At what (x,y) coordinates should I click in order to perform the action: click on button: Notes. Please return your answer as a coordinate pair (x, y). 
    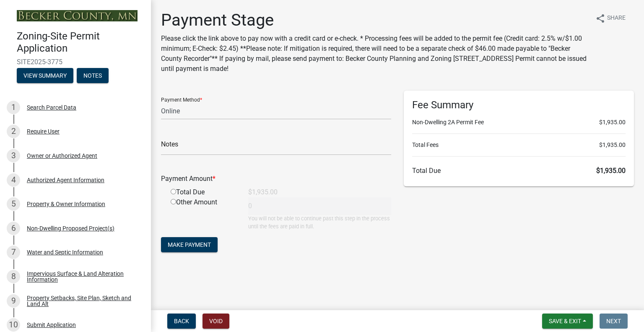
    Looking at the image, I should click on (93, 76).